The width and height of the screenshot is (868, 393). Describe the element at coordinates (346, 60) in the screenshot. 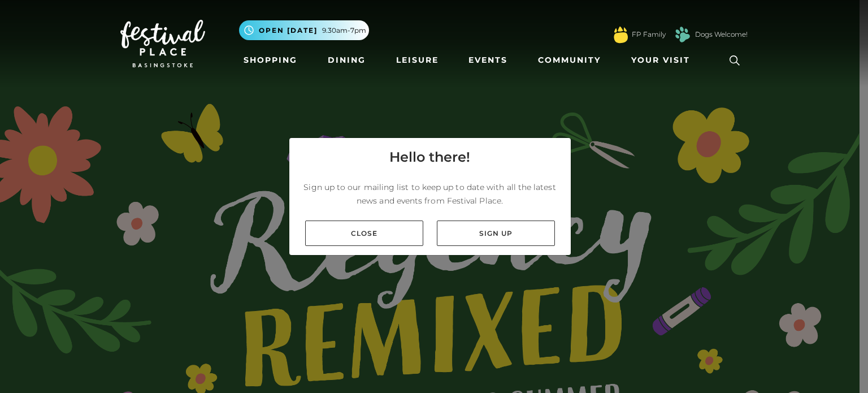

I see `a: Dining` at that location.